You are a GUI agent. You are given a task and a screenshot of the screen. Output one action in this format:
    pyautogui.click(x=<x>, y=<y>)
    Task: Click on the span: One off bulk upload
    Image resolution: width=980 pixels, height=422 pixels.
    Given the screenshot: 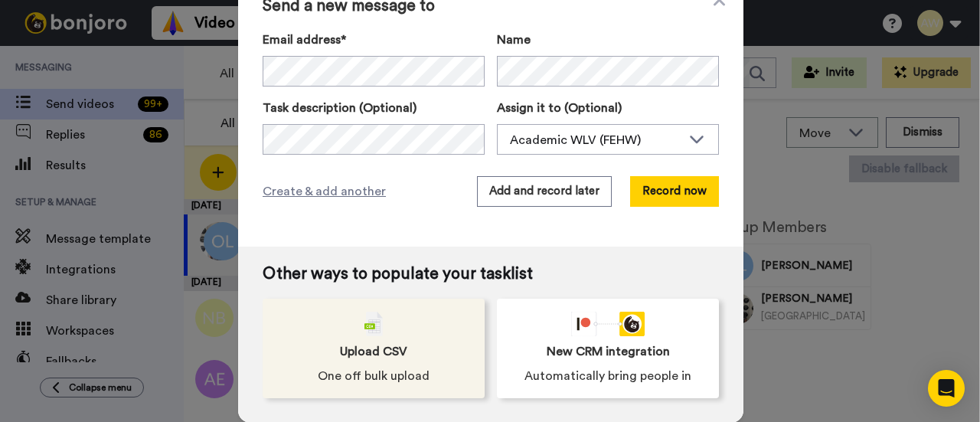 What is the action you would take?
    pyautogui.click(x=374, y=376)
    